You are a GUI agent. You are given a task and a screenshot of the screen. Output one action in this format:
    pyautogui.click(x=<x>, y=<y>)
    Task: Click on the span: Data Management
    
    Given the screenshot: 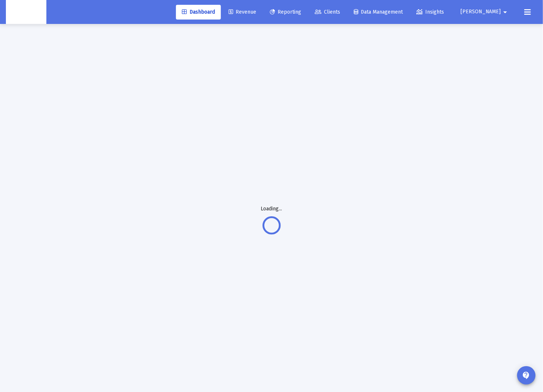 What is the action you would take?
    pyautogui.click(x=378, y=12)
    